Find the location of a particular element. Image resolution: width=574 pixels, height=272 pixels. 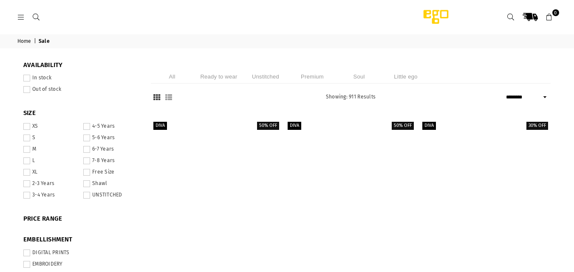

label: DIGITAL PRINTS is located at coordinates (81, 253).